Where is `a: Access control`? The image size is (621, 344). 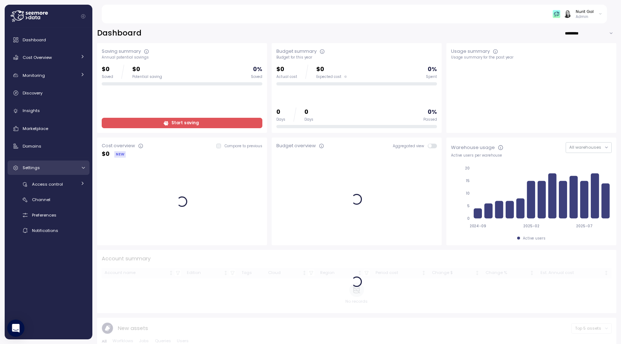
a: Access control is located at coordinates (49, 184).